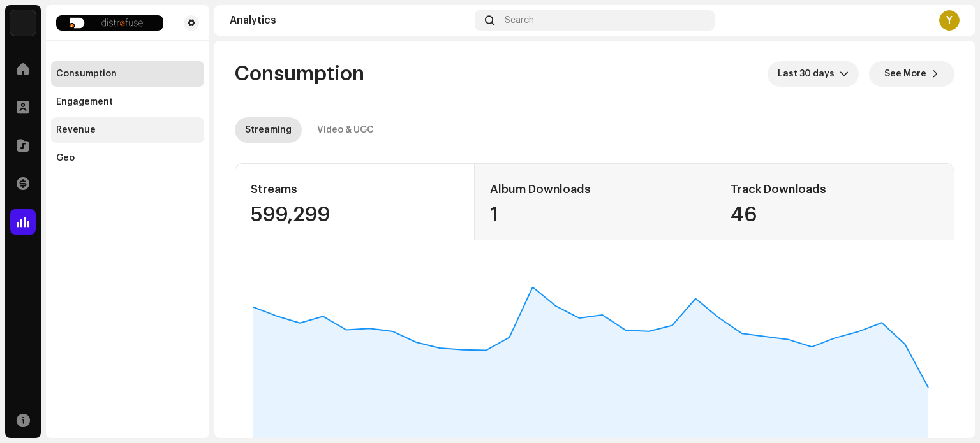 This screenshot has width=980, height=443. What do you see at coordinates (127, 158) in the screenshot?
I see `re-m-nav-item: Geo` at bounding box center [127, 158].